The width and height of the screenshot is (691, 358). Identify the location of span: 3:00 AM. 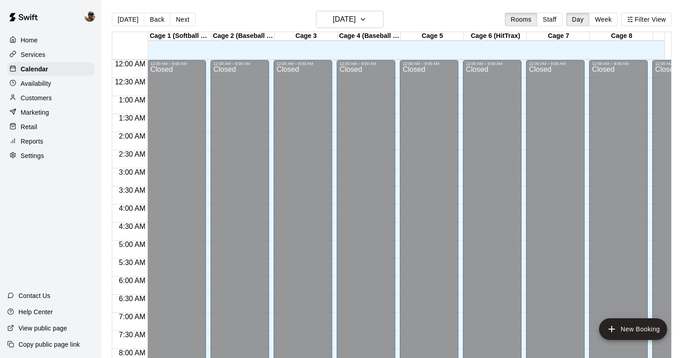
(132, 172).